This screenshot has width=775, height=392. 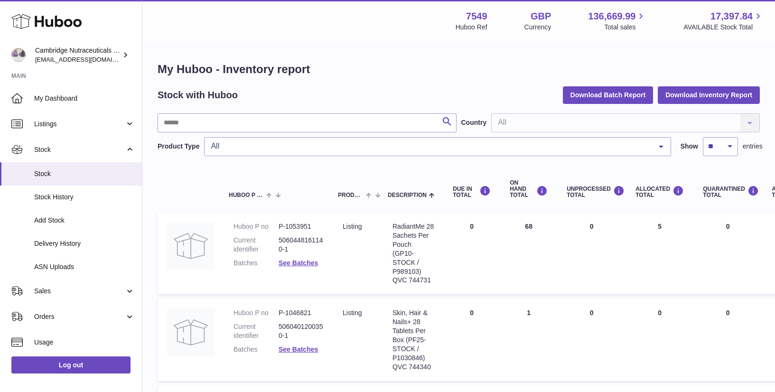 I want to click on span: Listings, so click(x=79, y=124).